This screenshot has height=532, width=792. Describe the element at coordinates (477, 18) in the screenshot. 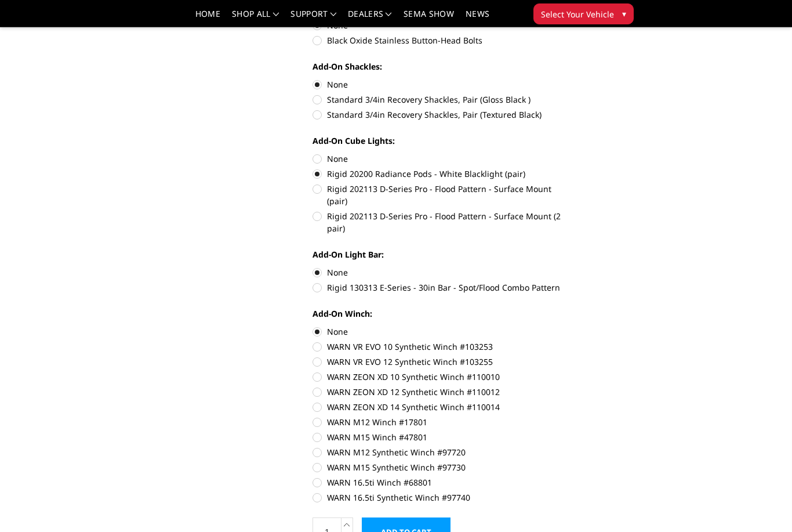

I see `a: News` at that location.